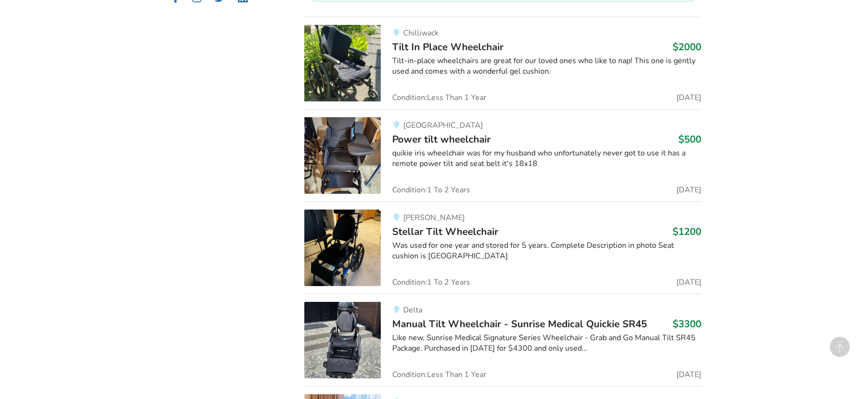 Image resolution: width=868 pixels, height=399 pixels. Describe the element at coordinates (519, 324) in the screenshot. I see `span: Manual Tilt Wheelchair - Sunrise Medical Quickie SR45` at that location.